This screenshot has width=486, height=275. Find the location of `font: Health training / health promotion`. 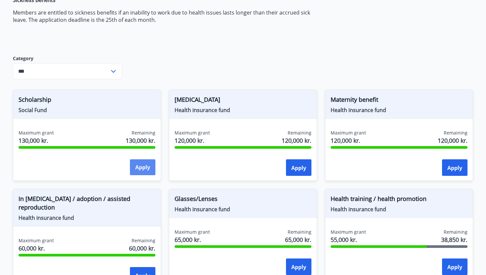

font: Health training / health promotion is located at coordinates (378, 199).